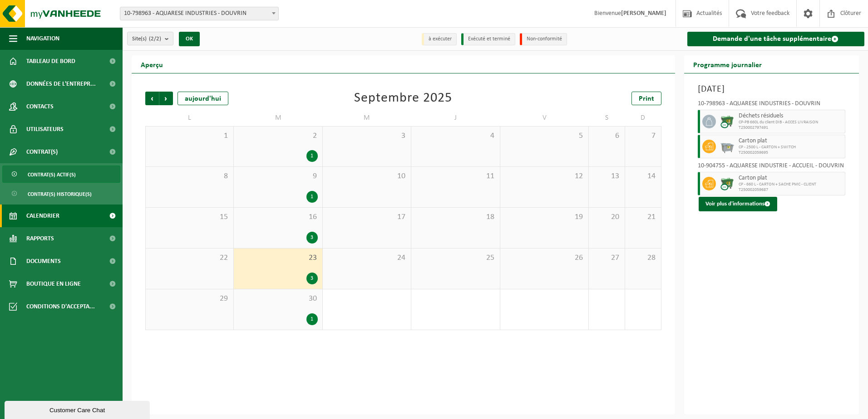 Image resolution: width=868 pixels, height=419 pixels. I want to click on span: 6, so click(606, 136).